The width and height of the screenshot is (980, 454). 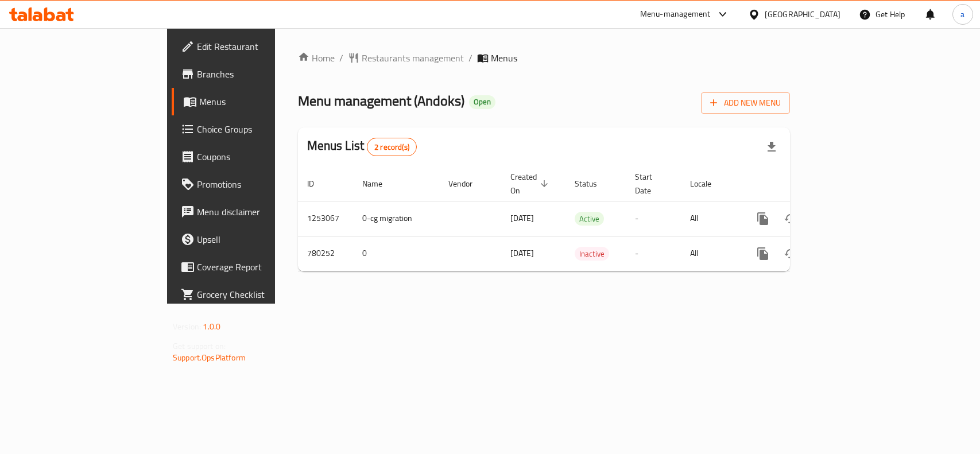 I want to click on span: Inactive, so click(x=591, y=254).